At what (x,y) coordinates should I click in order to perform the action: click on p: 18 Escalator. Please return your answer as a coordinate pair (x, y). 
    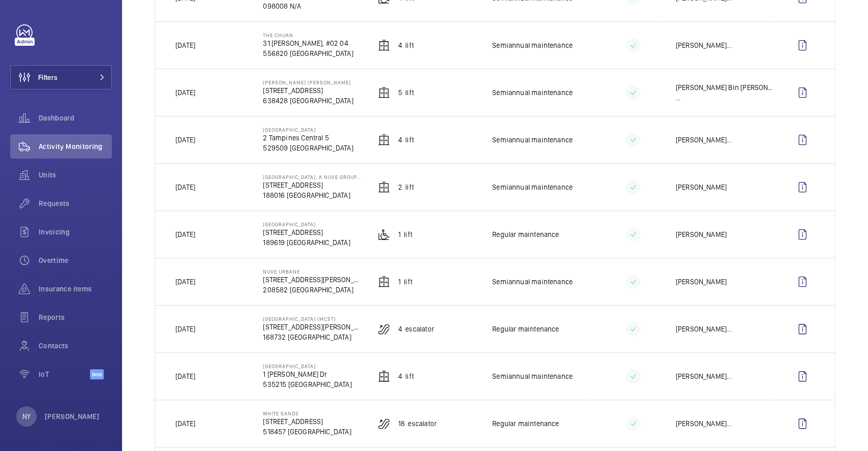
    Looking at the image, I should click on (418, 424).